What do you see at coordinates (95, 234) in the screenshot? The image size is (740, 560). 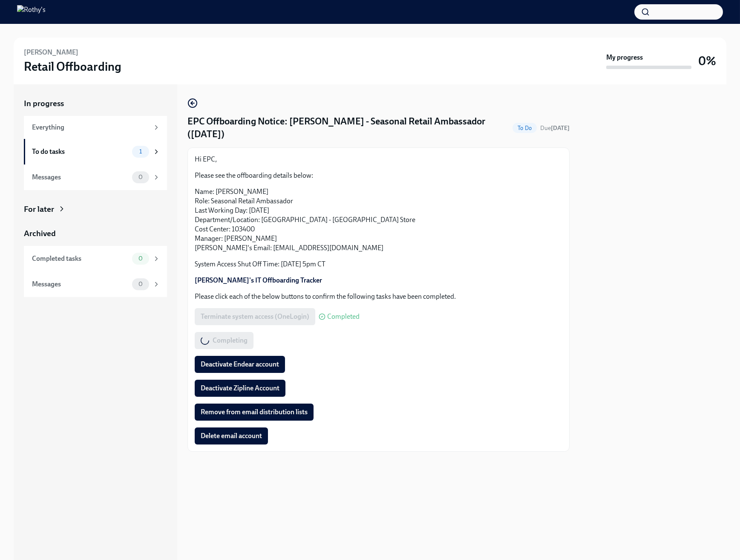 I see `div: Archived` at bounding box center [95, 234].